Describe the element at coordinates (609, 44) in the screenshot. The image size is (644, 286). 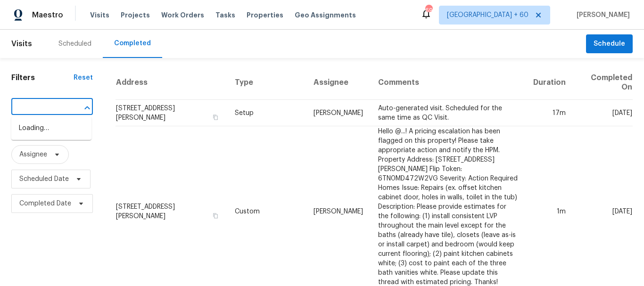
I see `span: Schedule` at that location.